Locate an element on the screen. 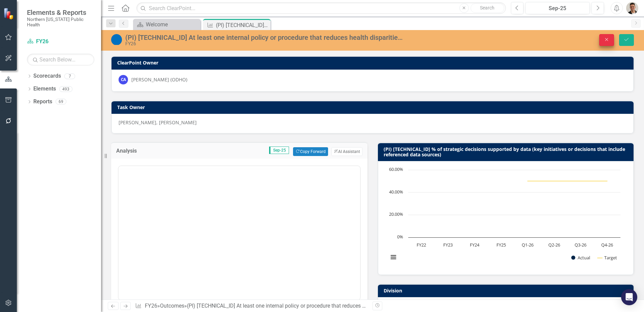 The width and height of the screenshot is (644, 312). text: 60.00% is located at coordinates (396, 169).